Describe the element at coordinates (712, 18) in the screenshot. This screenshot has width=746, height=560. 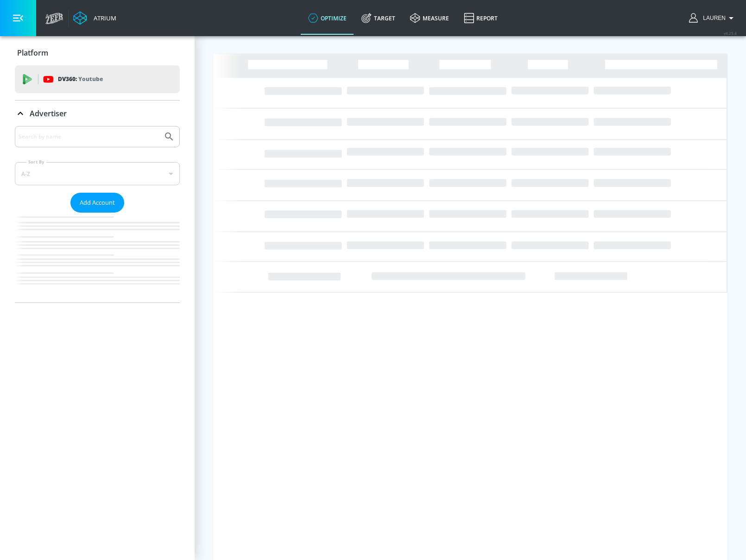
I see `button: Lauren` at that location.